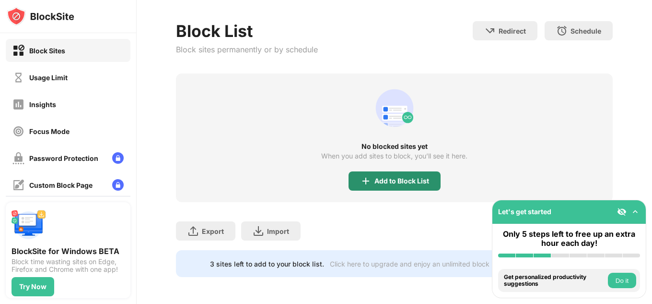 Image resolution: width=652 pixels, height=304 pixels. I want to click on img: logo-blocksite.svg, so click(40, 16).